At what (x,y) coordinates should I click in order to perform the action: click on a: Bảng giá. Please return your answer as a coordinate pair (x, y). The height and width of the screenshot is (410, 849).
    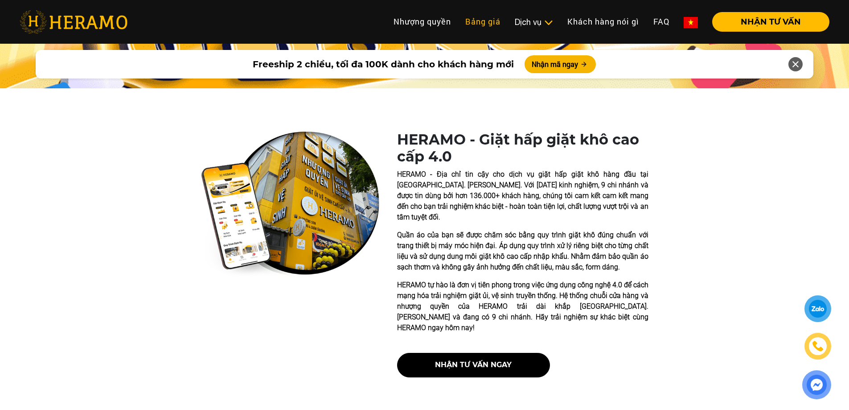
    Looking at the image, I should click on (483, 21).